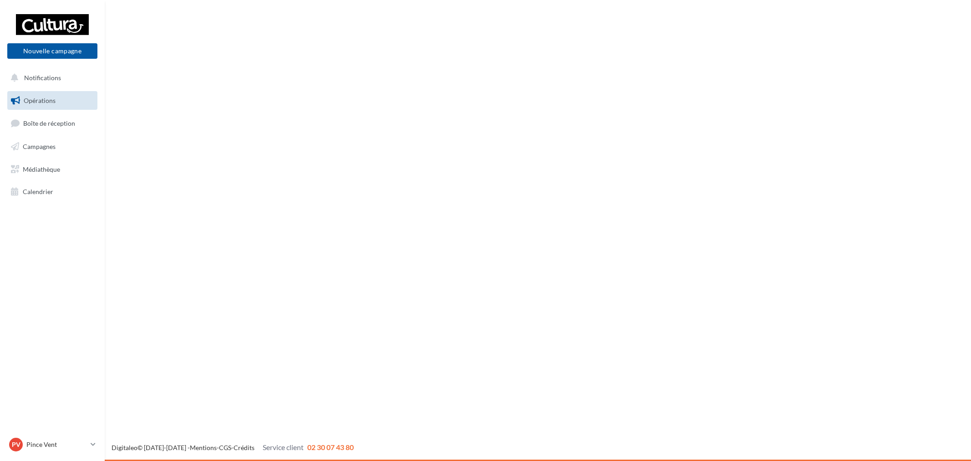 Image resolution: width=971 pixels, height=461 pixels. Describe the element at coordinates (244, 447) in the screenshot. I see `a: Crédits` at that location.